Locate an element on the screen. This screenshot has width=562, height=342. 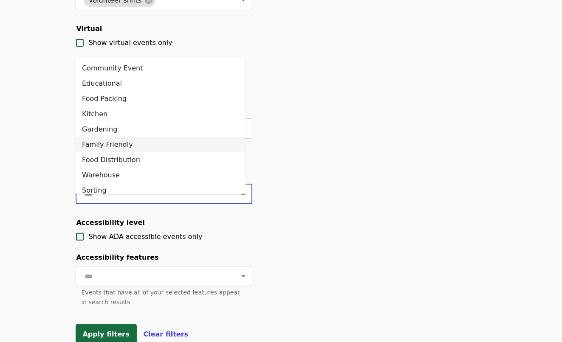
li: Warehouse is located at coordinates (160, 175).